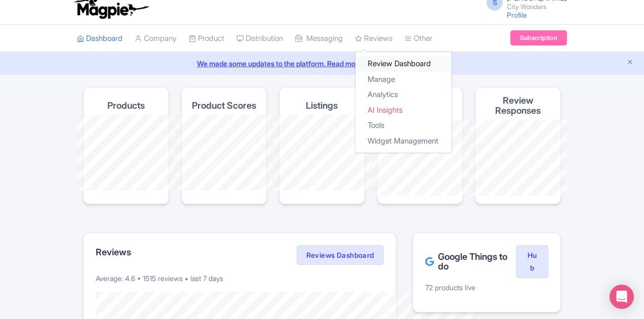 This screenshot has height=319, width=644. Describe the element at coordinates (518, 106) in the screenshot. I see `h4: Review Responses` at that location.